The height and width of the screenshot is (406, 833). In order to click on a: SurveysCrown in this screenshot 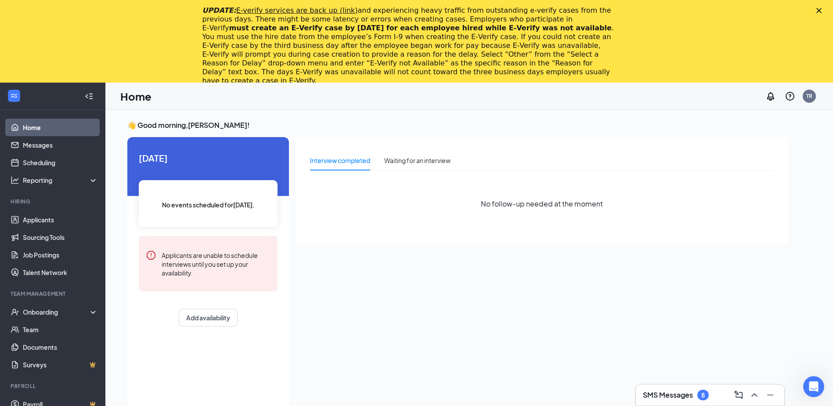, I will do `click(60, 364)`.